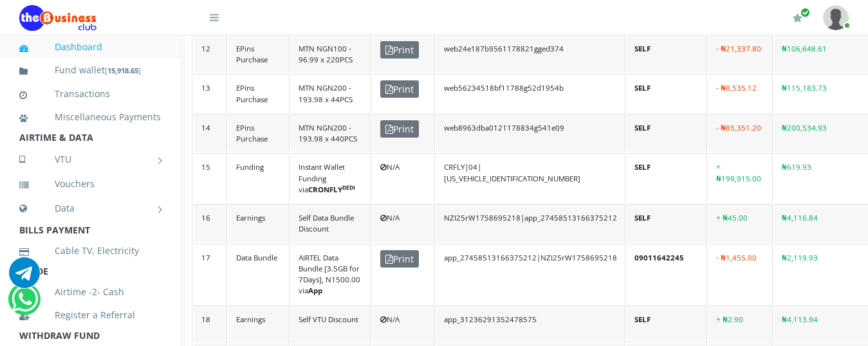 This screenshot has width=868, height=346. What do you see at coordinates (211, 94) in the screenshot?
I see `td: 13` at bounding box center [211, 94].